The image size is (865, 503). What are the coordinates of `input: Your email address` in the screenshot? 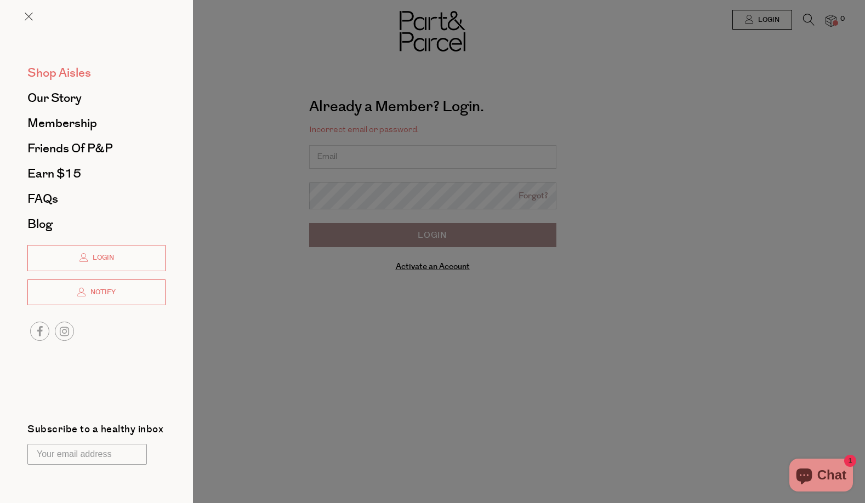 It's located at (87, 455).